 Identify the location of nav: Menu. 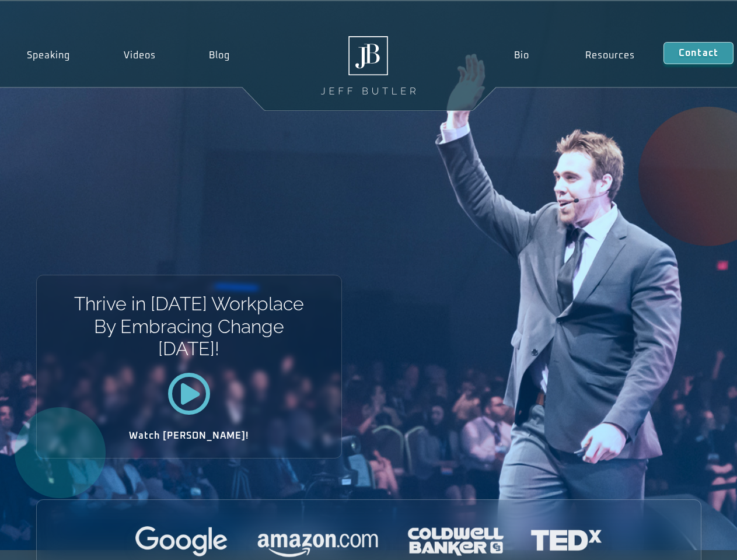
(574, 55).